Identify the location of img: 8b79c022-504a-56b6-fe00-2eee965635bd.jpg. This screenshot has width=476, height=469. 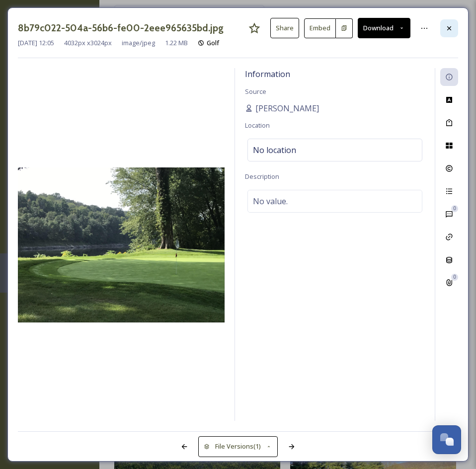
(121, 245).